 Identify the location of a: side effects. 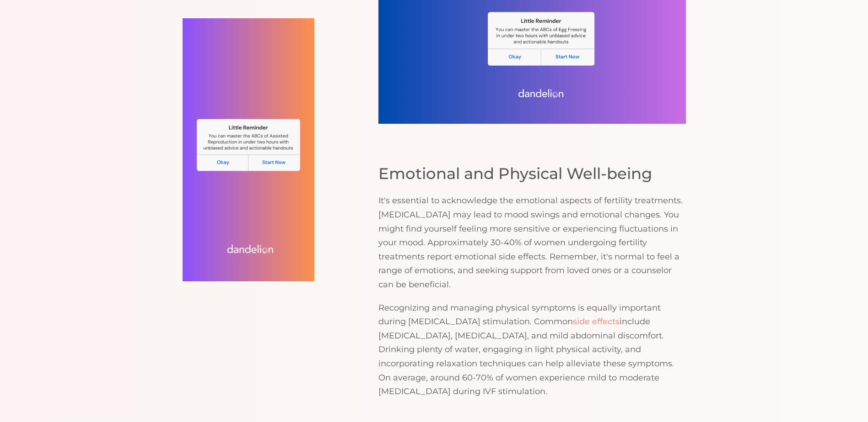
(596, 322).